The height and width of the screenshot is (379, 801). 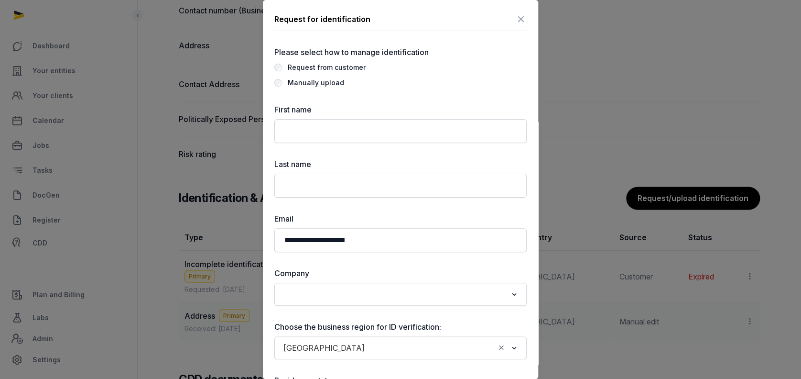 What do you see at coordinates (401, 110) in the screenshot?
I see `label: First name` at bounding box center [401, 110].